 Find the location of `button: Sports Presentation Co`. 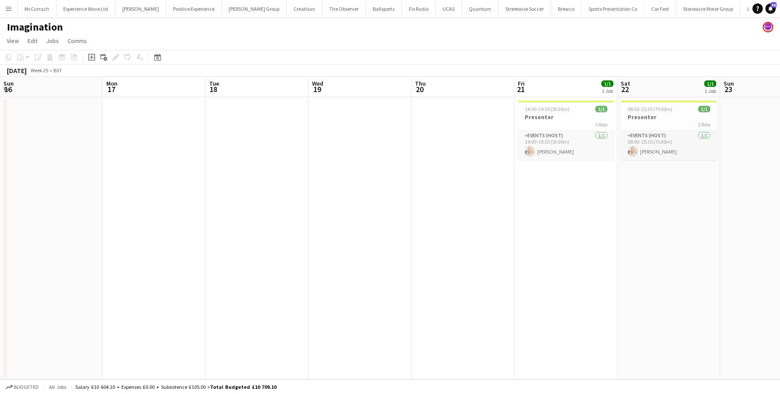

button: Sports Presentation Co is located at coordinates (613, 9).